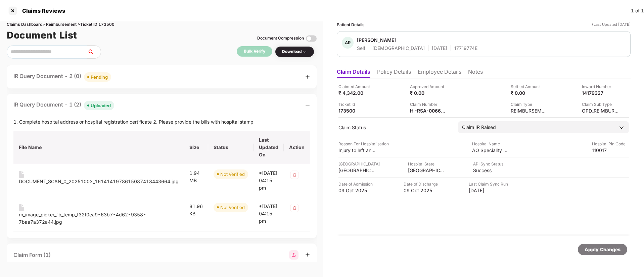 The width and height of the screenshot is (644, 277). I want to click on div: REIMBURSEMENT, so click(529, 110).